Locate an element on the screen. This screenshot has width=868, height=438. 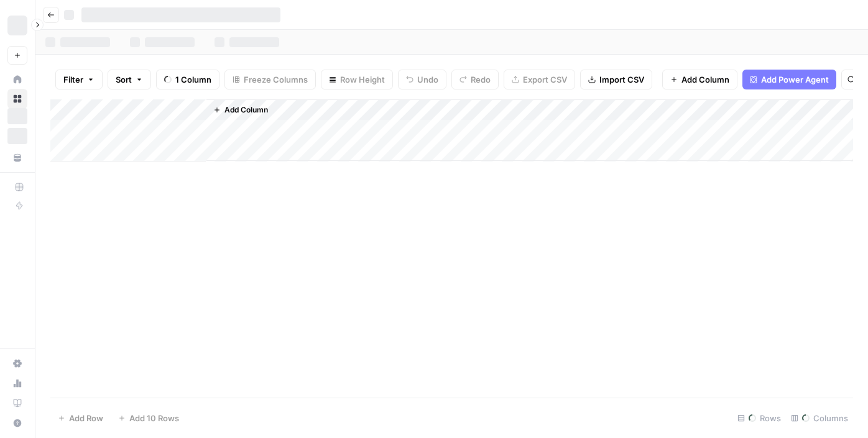
button: Add 10 Rows is located at coordinates (149, 418).